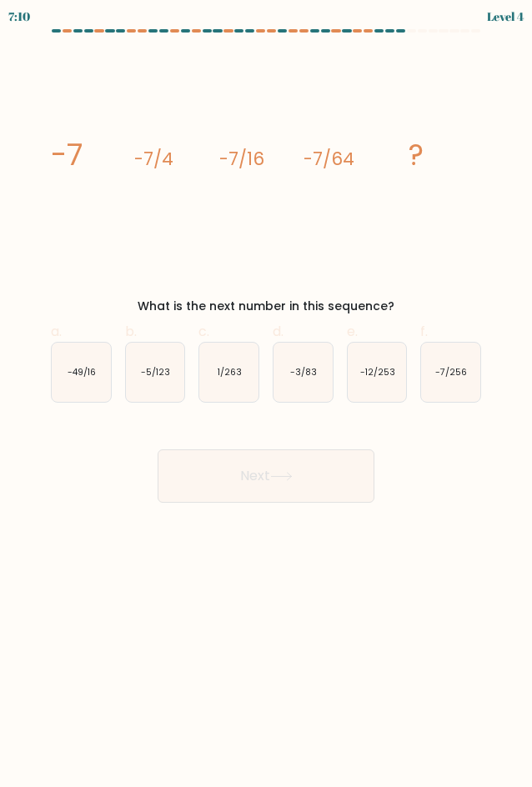 This screenshot has width=532, height=787. Describe the element at coordinates (505, 16) in the screenshot. I see `div: Level 4` at that location.